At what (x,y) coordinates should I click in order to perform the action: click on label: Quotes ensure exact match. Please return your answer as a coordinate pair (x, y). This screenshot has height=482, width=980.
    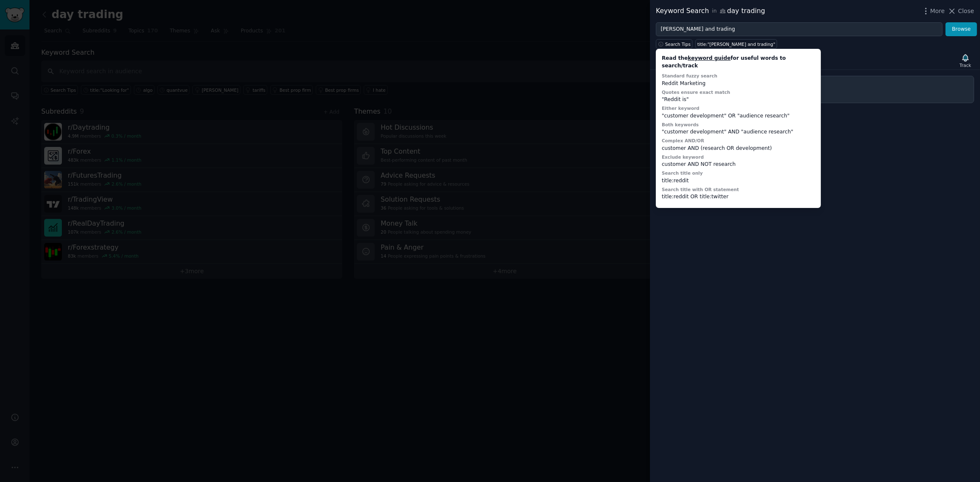
    Looking at the image, I should click on (696, 92).